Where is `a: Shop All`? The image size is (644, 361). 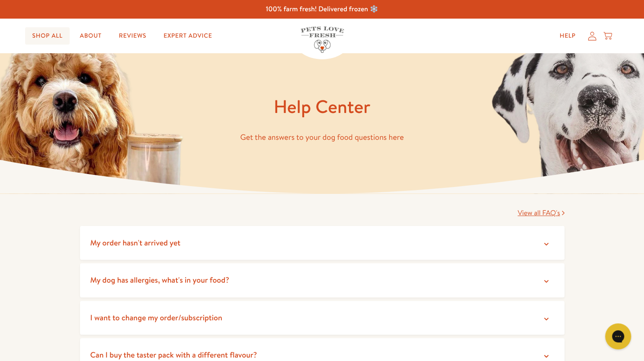 a: Shop All is located at coordinates (47, 36).